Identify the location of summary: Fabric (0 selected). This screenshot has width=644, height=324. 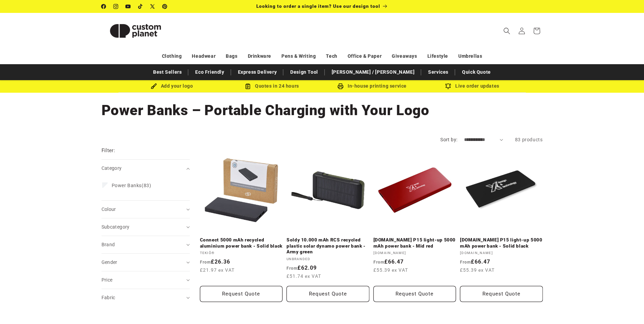
(145, 298).